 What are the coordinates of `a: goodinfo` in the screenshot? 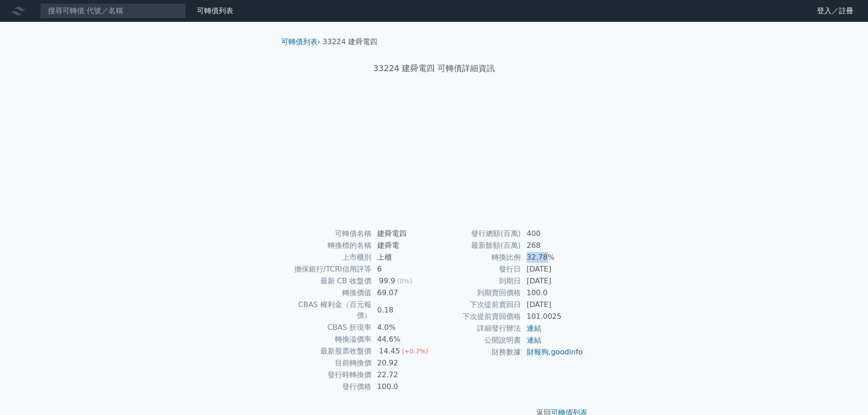 It's located at (567, 351).